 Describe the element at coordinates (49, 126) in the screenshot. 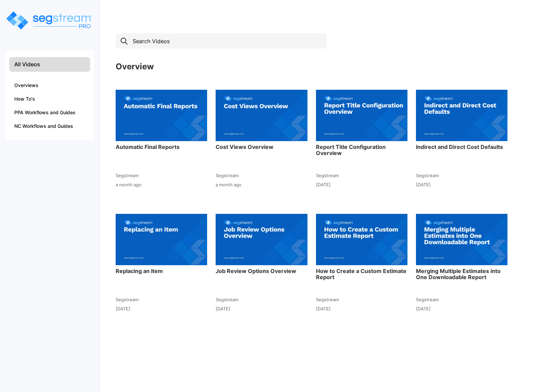

I see `li: NC Workflows and Guides` at that location.